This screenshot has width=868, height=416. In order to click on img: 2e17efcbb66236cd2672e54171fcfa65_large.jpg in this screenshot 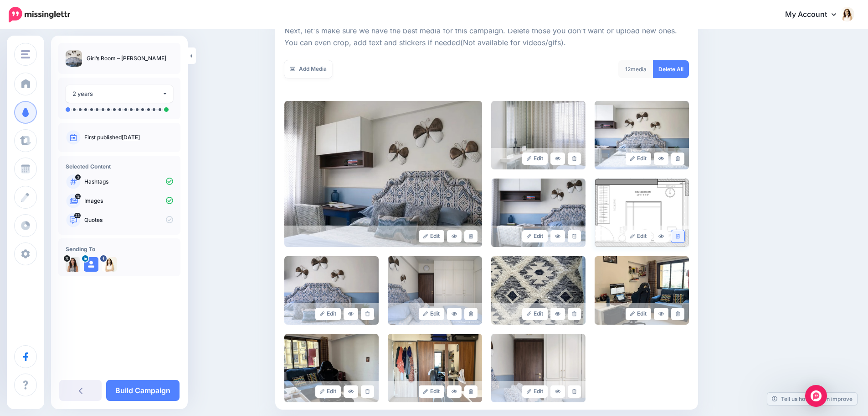, I will do `click(332, 290)`.